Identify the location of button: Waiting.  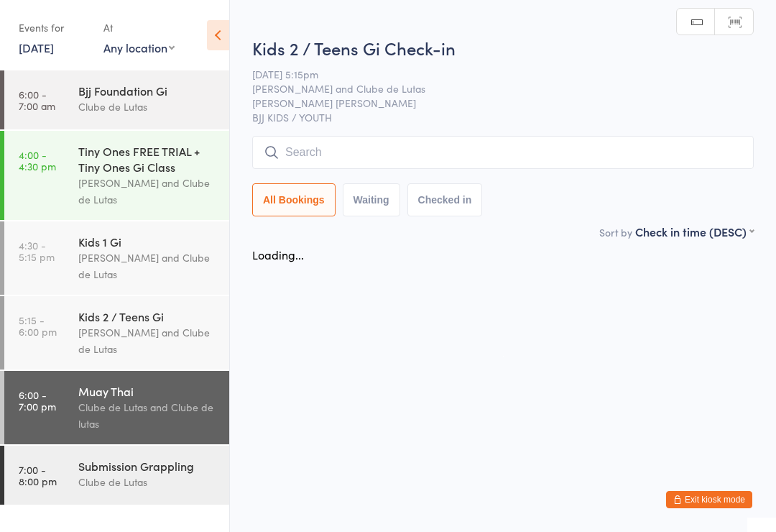
(371, 200).